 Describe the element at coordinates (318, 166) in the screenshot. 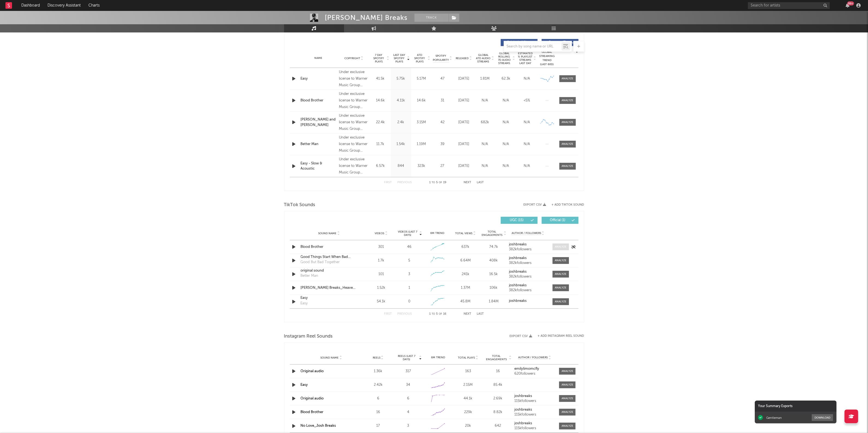

I see `a: Easy - Slow & Acoustic` at that location.